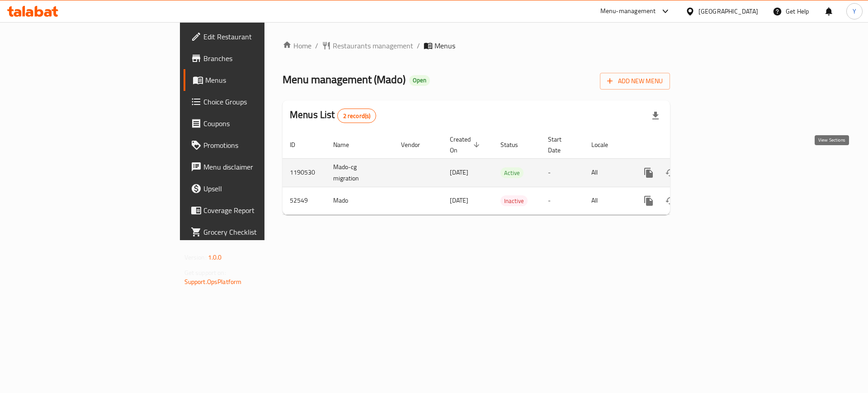  What do you see at coordinates (254, 167) in the screenshot?
I see `a: Menu disclaimer` at bounding box center [254, 167].